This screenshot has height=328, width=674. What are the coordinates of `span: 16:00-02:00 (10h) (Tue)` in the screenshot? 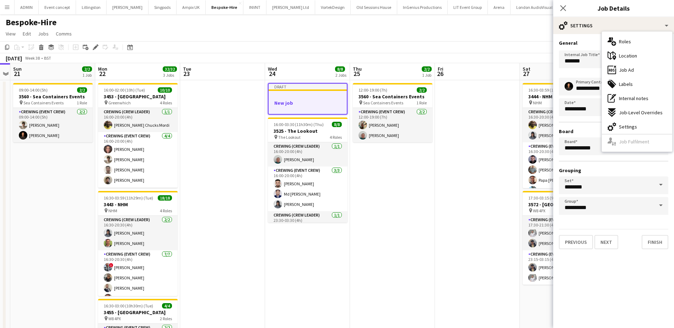 It's located at (124, 90).